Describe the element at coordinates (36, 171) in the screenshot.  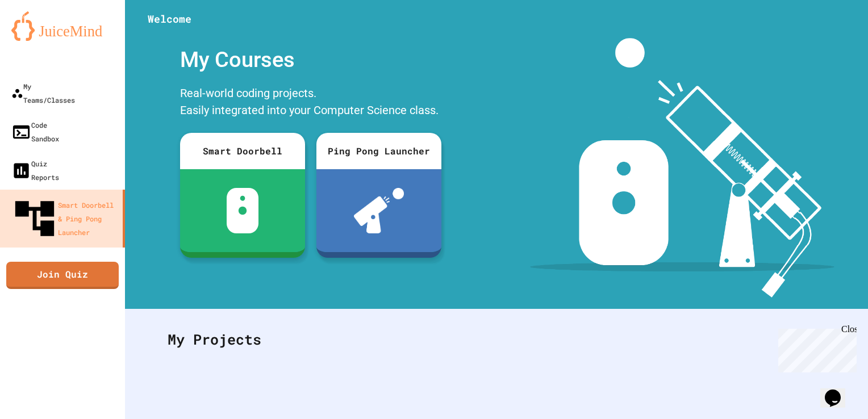
I see `div: Quiz Reports` at that location.